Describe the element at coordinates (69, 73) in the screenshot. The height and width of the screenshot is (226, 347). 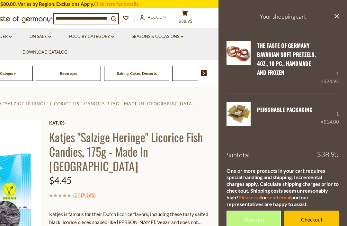
I see `span: Beverages` at that location.